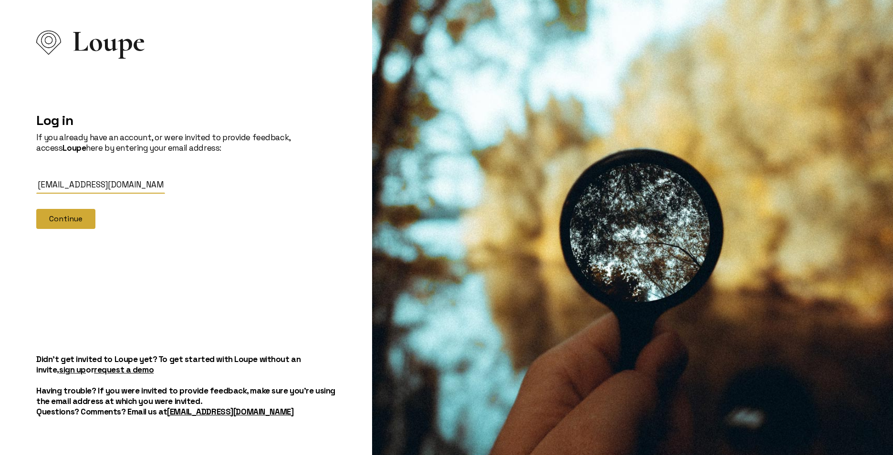  Describe the element at coordinates (49, 42) in the screenshot. I see `img: Loupe Logo` at that location.